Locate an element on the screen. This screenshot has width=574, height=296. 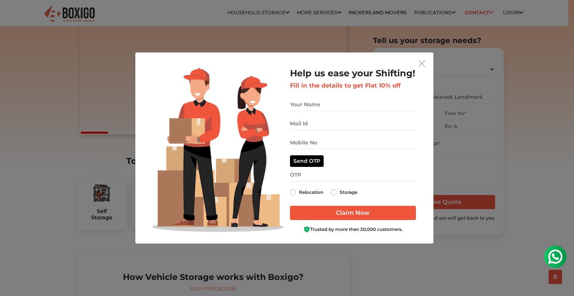
h3: Fill in the details to get Flat 10% off is located at coordinates (353, 85).